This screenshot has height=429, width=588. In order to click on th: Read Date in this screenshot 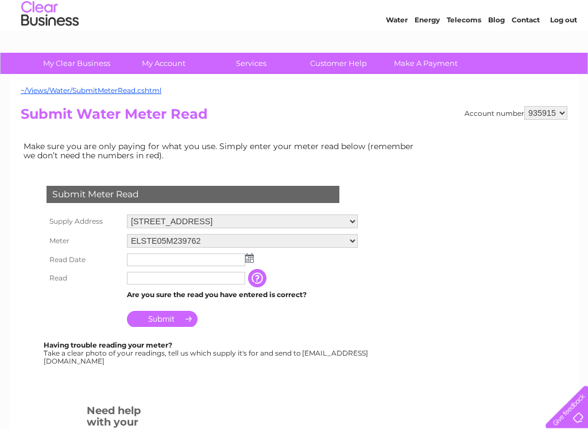, I will do `click(84, 260)`.